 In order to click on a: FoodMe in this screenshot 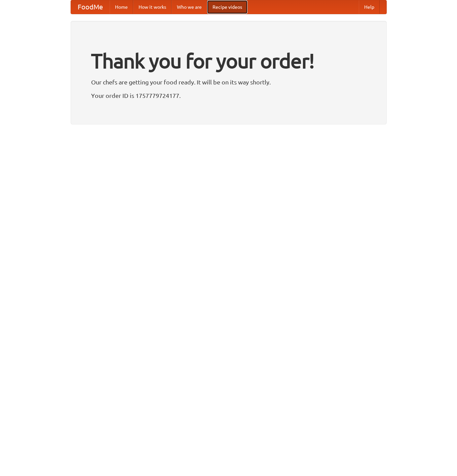, I will do `click(90, 7)`.